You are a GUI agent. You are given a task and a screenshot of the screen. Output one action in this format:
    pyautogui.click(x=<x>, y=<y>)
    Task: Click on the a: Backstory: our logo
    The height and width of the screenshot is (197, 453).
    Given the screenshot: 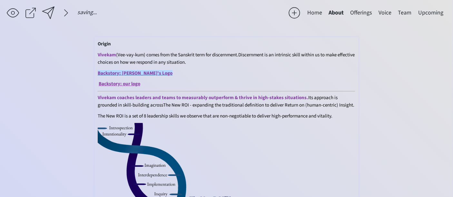 What is the action you would take?
    pyautogui.click(x=119, y=84)
    